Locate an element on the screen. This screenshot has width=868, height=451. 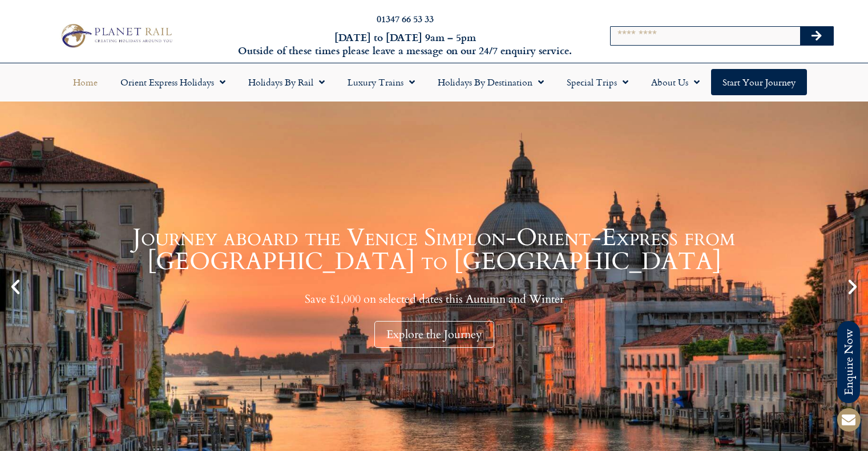
nav: Menu is located at coordinates (433, 82).